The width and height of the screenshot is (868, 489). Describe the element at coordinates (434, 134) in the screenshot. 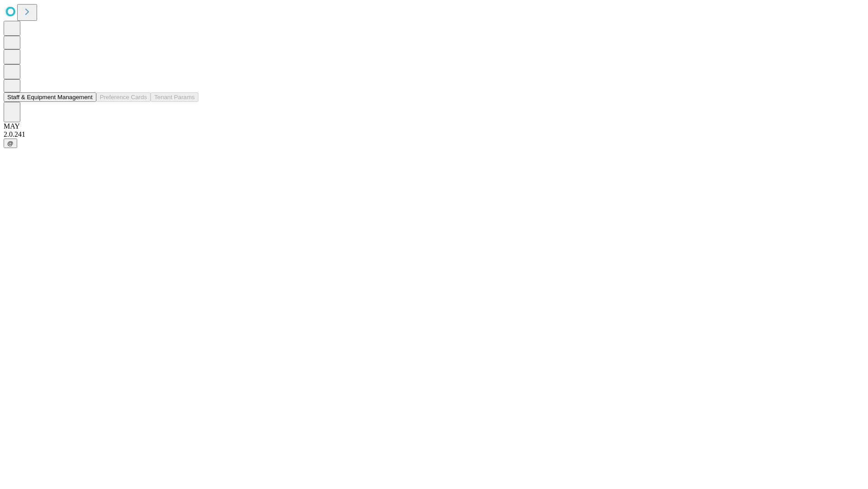

I see `div: 2.0.241` at that location.